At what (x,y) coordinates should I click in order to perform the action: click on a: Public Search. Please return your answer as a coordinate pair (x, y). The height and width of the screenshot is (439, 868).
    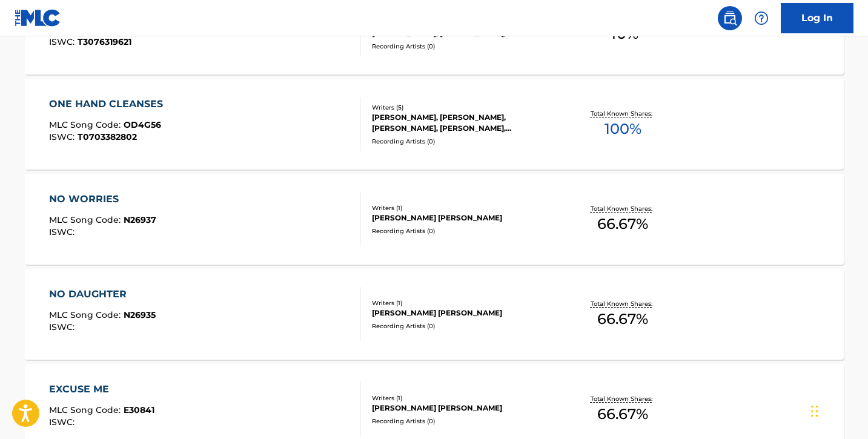
    Looking at the image, I should click on (730, 18).